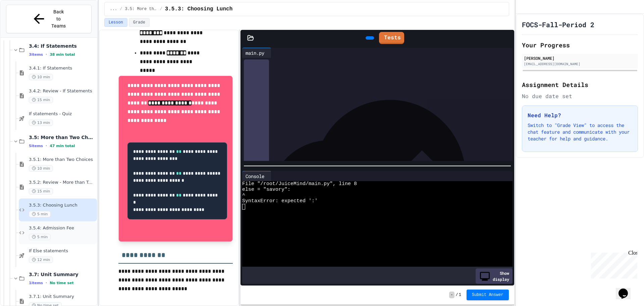 The width and height of the screenshot is (644, 306). I want to click on span: 12 min, so click(41, 260).